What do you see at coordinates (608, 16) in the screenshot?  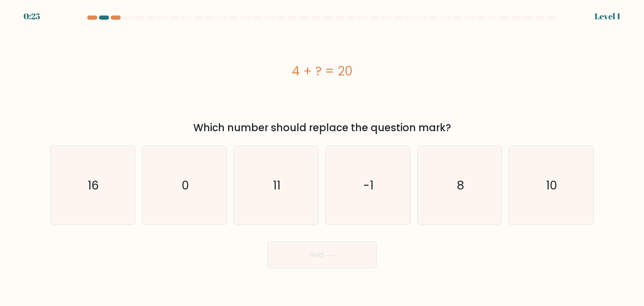 I see `div: Level 1` at bounding box center [608, 16].